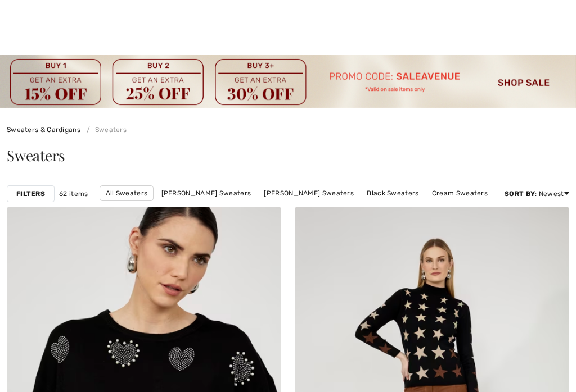  I want to click on strong: Sort By, so click(520, 194).